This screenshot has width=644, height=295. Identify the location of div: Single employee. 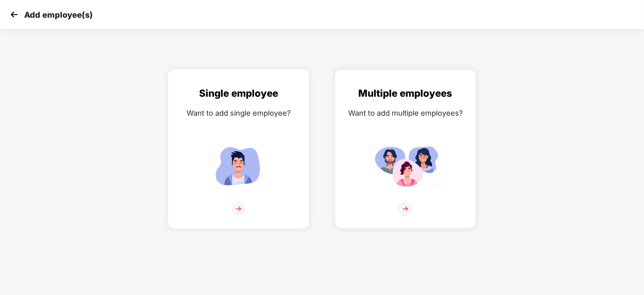
(238, 93).